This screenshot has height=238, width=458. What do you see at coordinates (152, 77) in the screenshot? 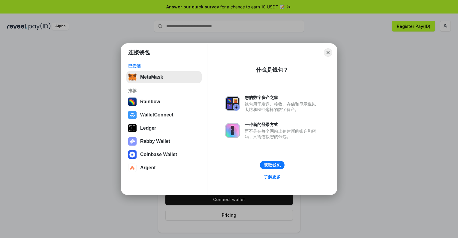
I see `div: MetaMask` at bounding box center [152, 77].